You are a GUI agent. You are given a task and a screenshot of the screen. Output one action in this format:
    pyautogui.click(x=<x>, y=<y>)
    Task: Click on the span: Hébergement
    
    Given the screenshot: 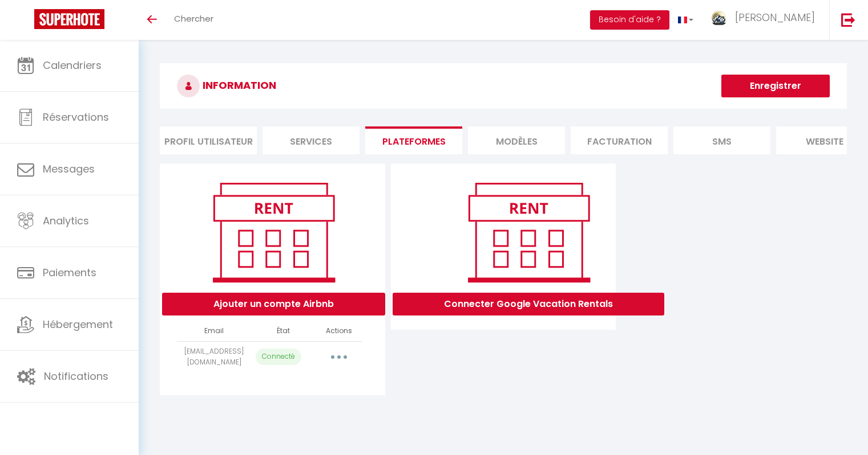 What is the action you would take?
    pyautogui.click(x=77, y=324)
    